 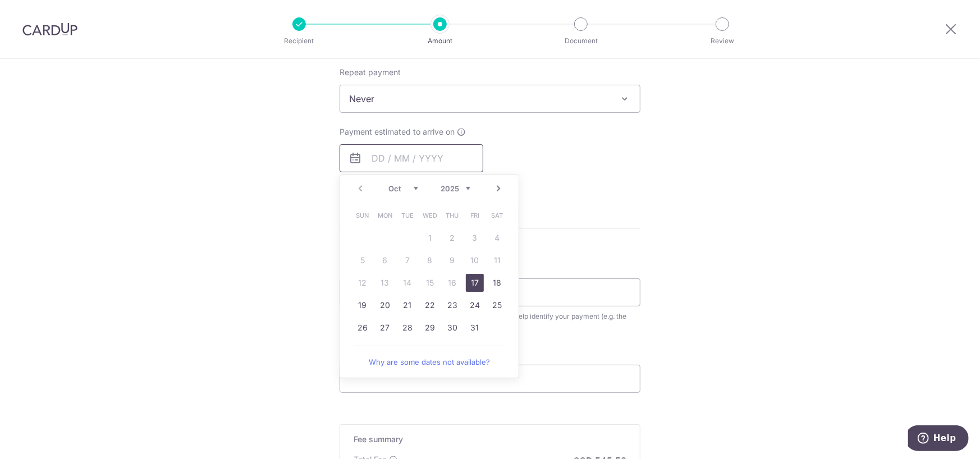 I want to click on a: 26, so click(x=363, y=328).